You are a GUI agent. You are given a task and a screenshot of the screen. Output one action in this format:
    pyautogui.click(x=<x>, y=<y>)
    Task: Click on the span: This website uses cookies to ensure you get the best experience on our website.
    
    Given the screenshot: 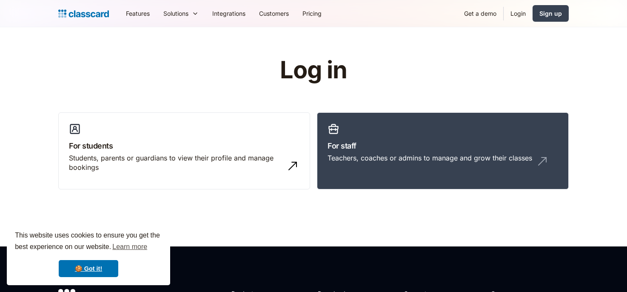 What is the action you would take?
    pyautogui.click(x=88, y=242)
    